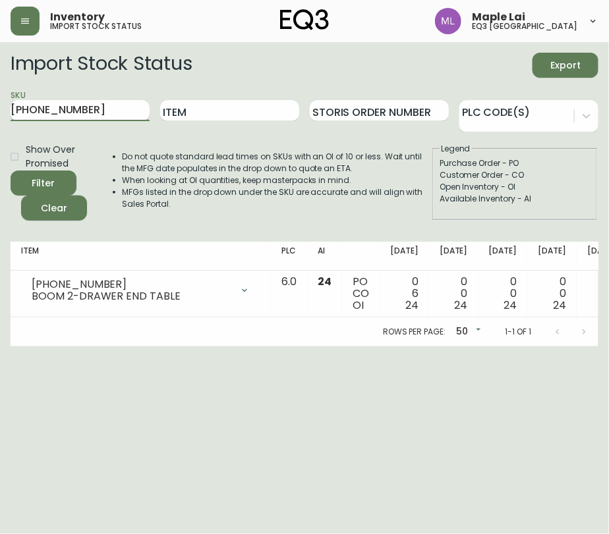  Describe the element at coordinates (565, 65) in the screenshot. I see `button: Export` at that location.